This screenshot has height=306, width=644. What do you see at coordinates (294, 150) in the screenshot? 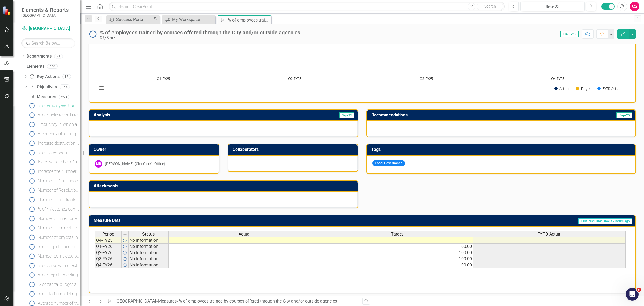
I see `h3: Collaborators` at bounding box center [294, 150].